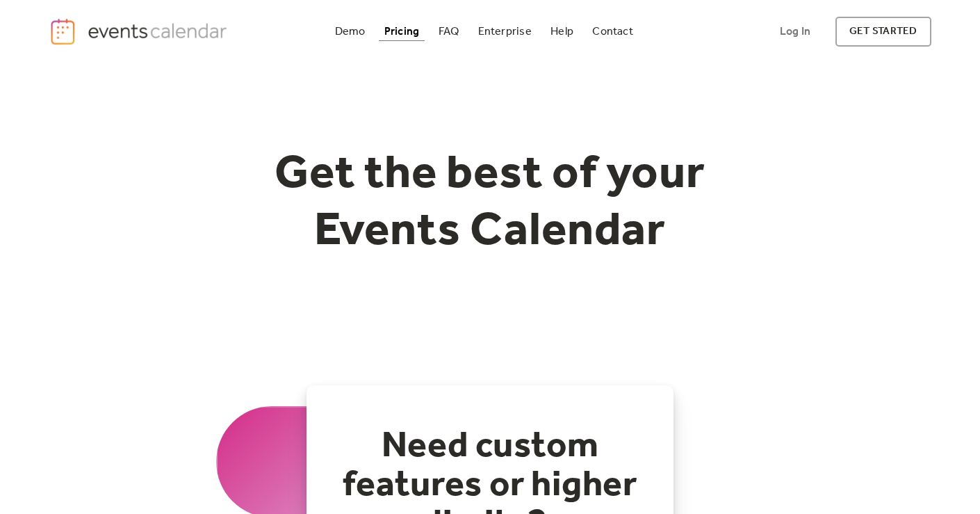 The image size is (980, 514). I want to click on div: FAQ, so click(449, 31).